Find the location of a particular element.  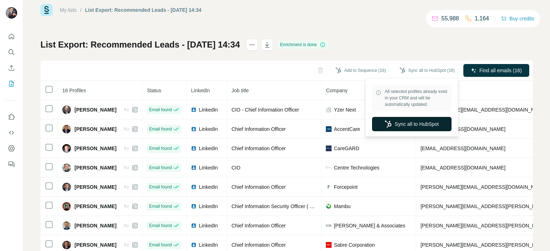

button: My lists is located at coordinates (11, 84).